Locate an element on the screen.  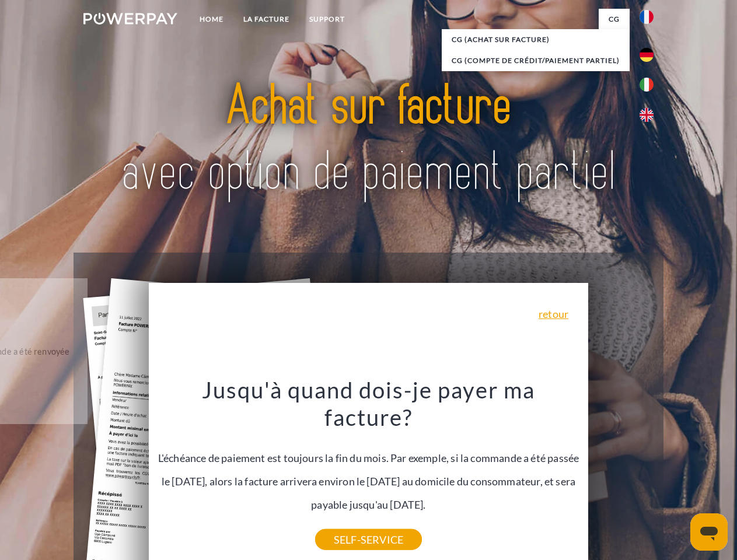
a: SELF-SERVICE is located at coordinates (368, 540).